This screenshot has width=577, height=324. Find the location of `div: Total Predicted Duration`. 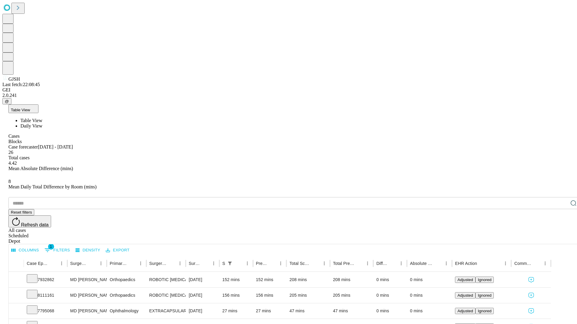

div: Total Predicted Duration is located at coordinates (344, 264).